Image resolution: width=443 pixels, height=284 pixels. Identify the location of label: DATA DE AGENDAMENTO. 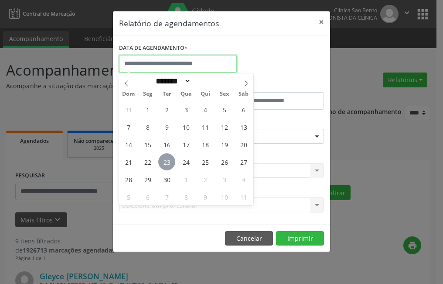
(153, 48).